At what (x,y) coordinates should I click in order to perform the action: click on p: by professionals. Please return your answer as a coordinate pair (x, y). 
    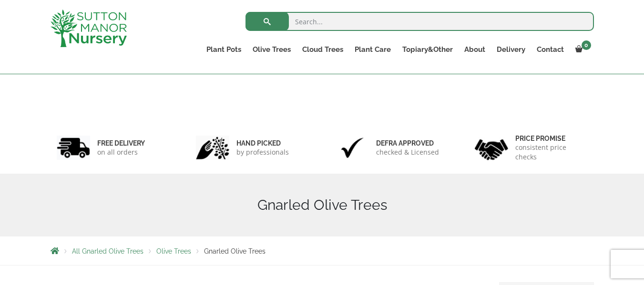
    Looking at the image, I should click on (262, 152).